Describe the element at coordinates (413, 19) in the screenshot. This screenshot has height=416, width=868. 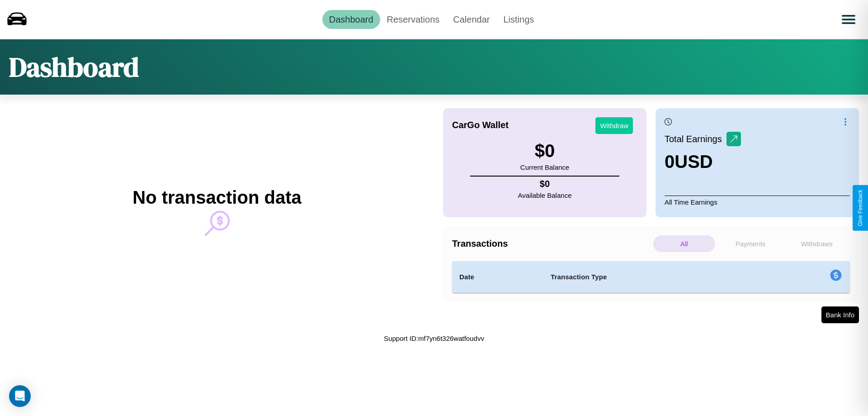
I see `a: Reservations` at that location.